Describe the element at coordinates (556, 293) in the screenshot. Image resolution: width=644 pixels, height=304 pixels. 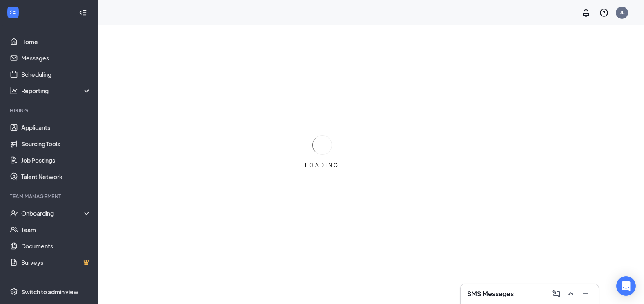
I see `button: ComposeMessage` at that location.